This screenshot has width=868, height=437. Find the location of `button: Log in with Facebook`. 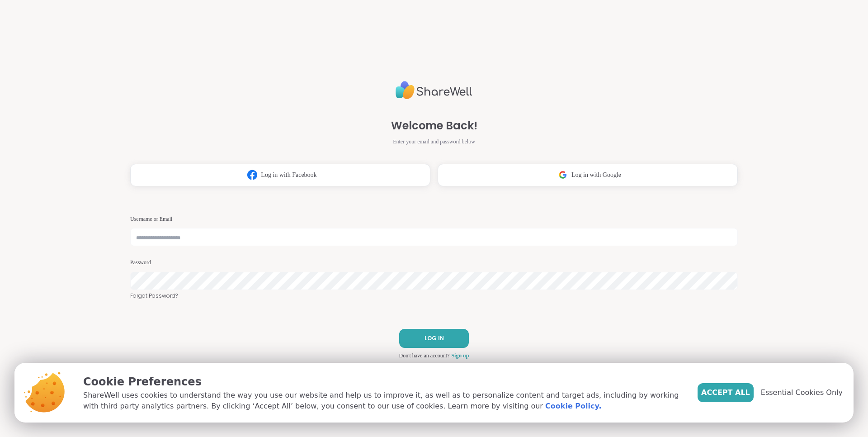

button: Log in with Facebook is located at coordinates (280, 175).